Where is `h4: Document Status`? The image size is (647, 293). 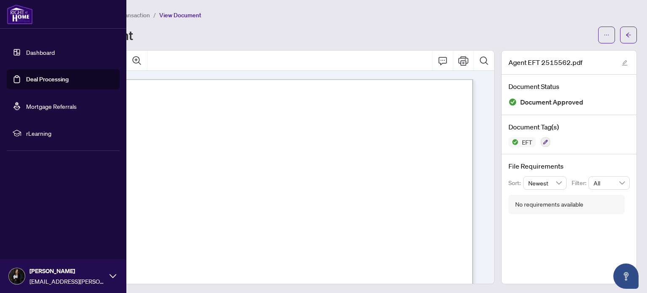
h4: Document Status is located at coordinates (569, 86).